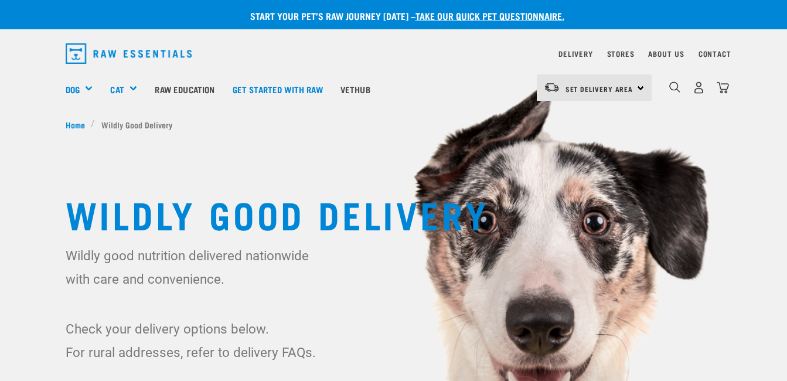 The image size is (787, 381). What do you see at coordinates (117, 89) in the screenshot?
I see `a: Cat` at bounding box center [117, 89].